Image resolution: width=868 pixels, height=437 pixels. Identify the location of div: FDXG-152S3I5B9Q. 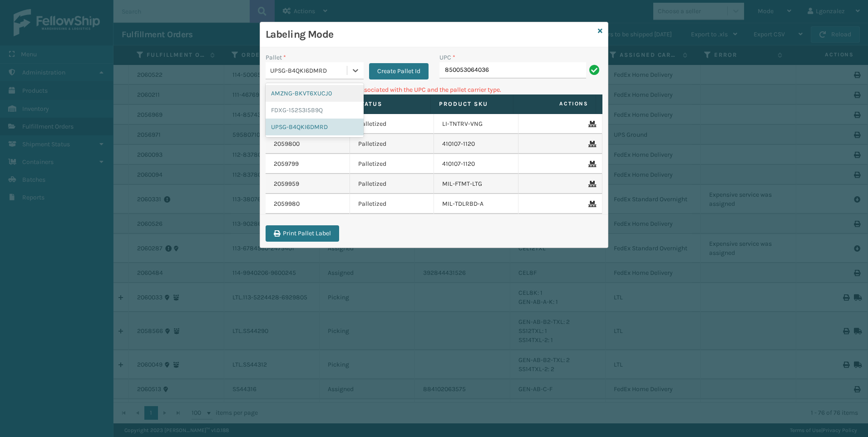
(315, 110).